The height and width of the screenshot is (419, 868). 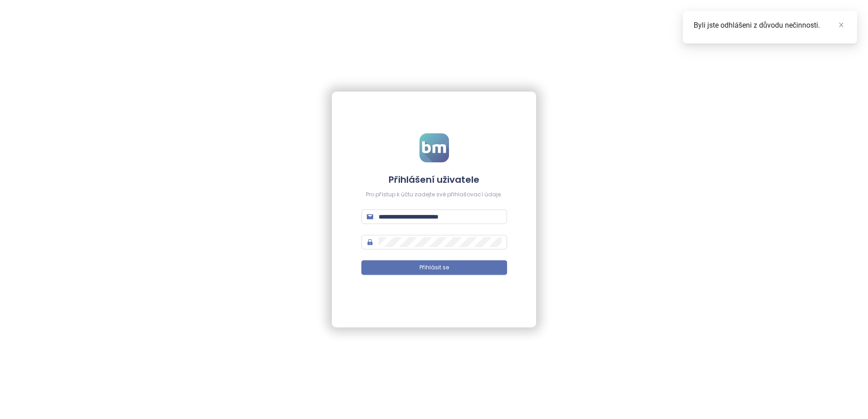 I want to click on span: close, so click(x=841, y=25).